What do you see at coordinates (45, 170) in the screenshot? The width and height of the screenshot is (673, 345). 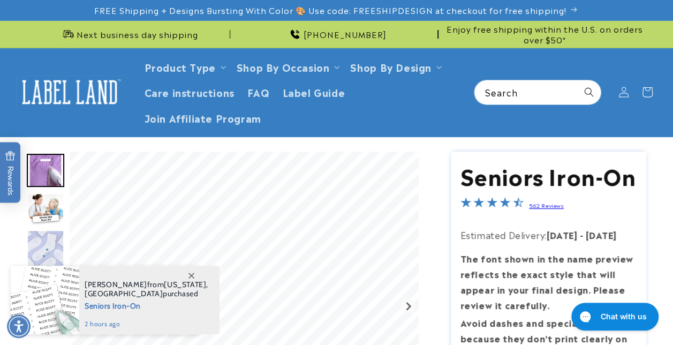 I see `img: Iron on name label being ironed to shirt` at bounding box center [45, 170].